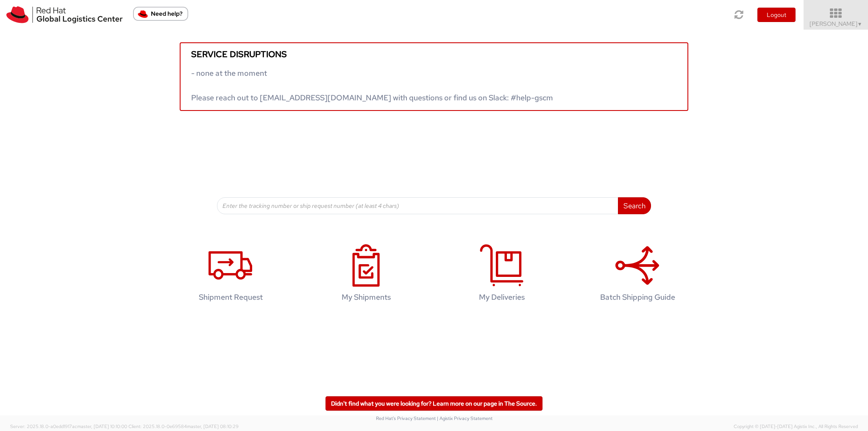 Image resolution: width=868 pixels, height=431 pixels. Describe the element at coordinates (465, 418) in the screenshot. I see `a: | Agistix Privacy Statement` at that location.